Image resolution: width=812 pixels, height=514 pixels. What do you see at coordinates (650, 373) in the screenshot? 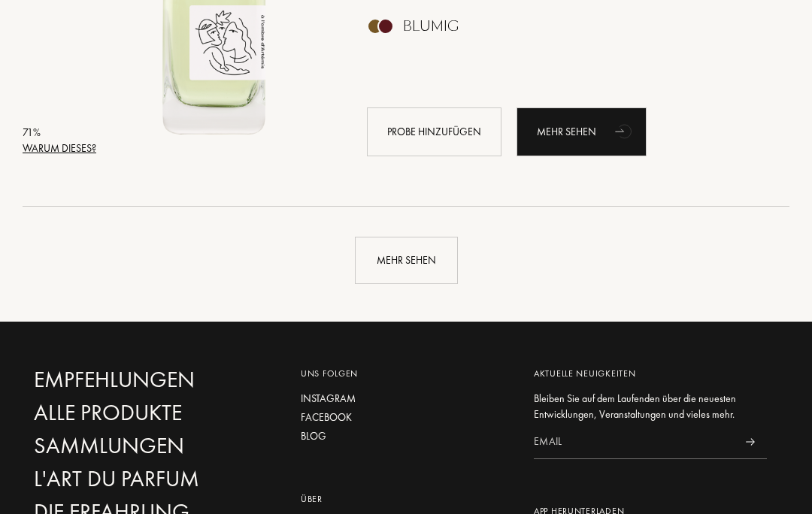
I see `div: Aktuelle Neuigkeiten` at bounding box center [650, 373].